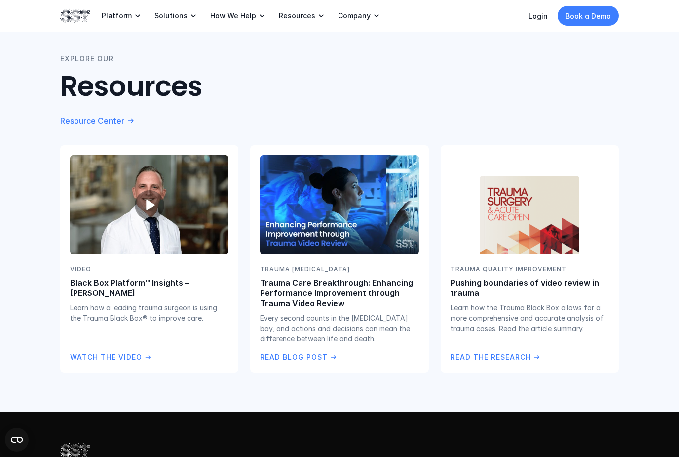 The width and height of the screenshot is (679, 457). Describe the element at coordinates (339, 293) in the screenshot. I see `p: Trauma Care Breakthrough: Enhancing Performance Improvement through Trauma Video Review` at that location.